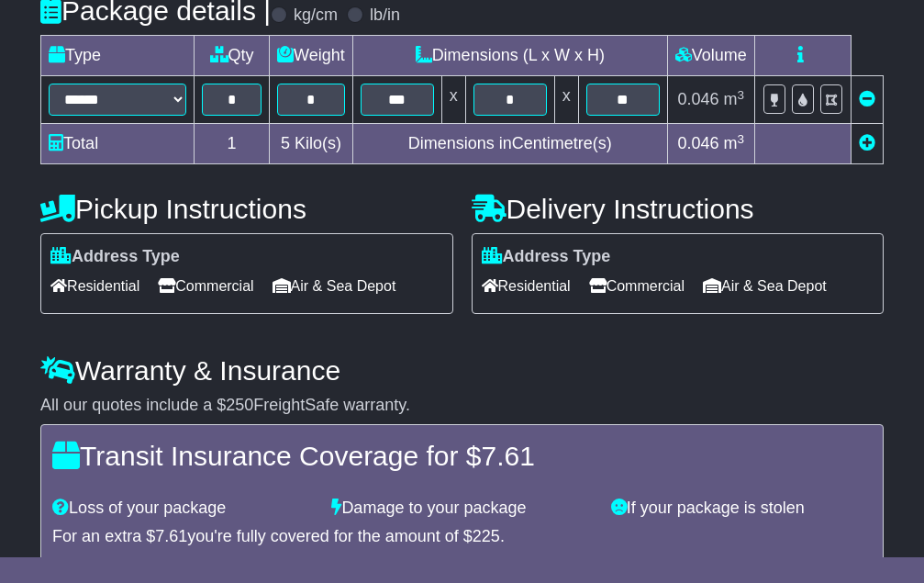  What do you see at coordinates (487, 536) in the screenshot?
I see `span: 225` at bounding box center [487, 536].